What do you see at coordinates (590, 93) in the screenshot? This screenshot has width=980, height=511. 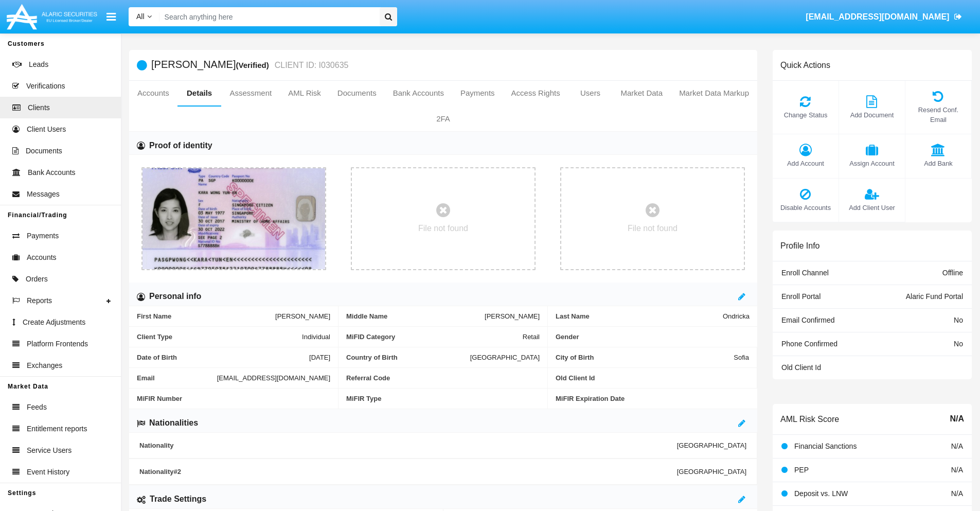 I see `a: Users` at bounding box center [590, 93].